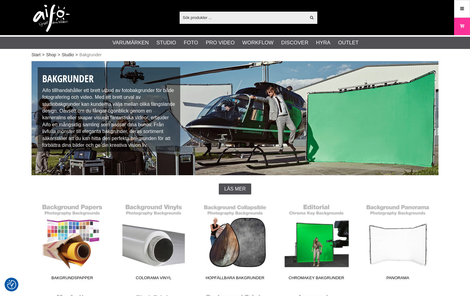 This screenshot has width=470, height=296. What do you see at coordinates (109, 110) in the screenshot?
I see `div: Aifo tillhandahåller ett brett utbud av fotobakgrunder för både fotografering och video. Med ett ...` at bounding box center [109, 110].